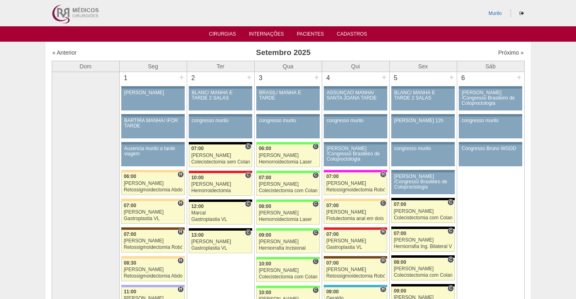  What do you see at coordinates (220, 190) in the screenshot?
I see `div: Hemorroidectomia` at bounding box center [220, 190].